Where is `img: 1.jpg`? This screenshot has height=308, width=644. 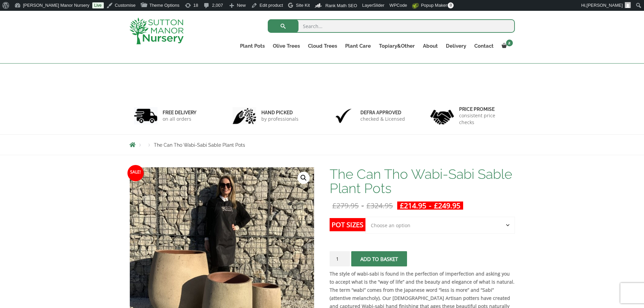
img: 1.jpg is located at coordinates (146, 116).